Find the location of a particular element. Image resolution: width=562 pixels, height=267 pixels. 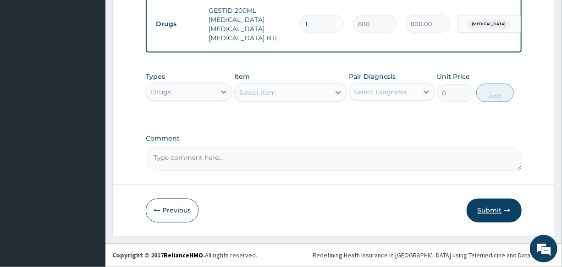

span: We're online! is located at coordinates (90, 123).